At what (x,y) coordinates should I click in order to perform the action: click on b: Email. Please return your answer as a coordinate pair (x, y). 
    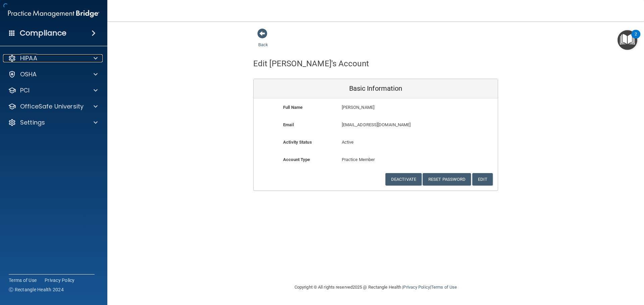
    Looking at the image, I should click on (289, 125).